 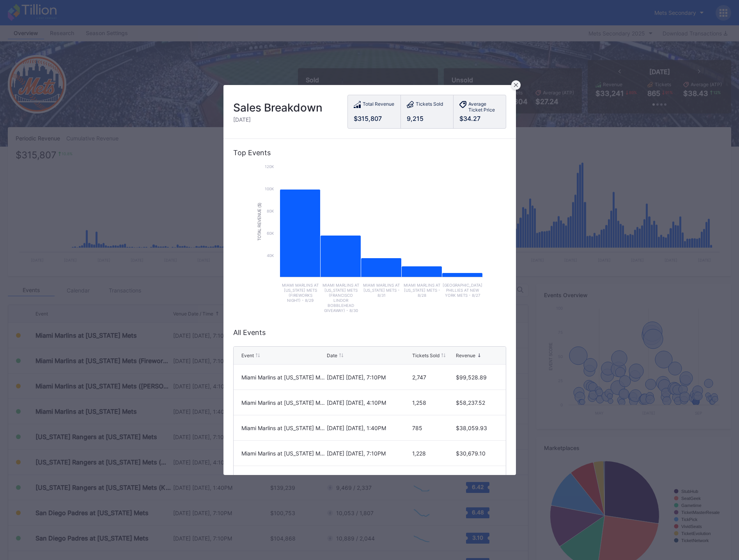 I want to click on div: 2,747, so click(x=433, y=377).